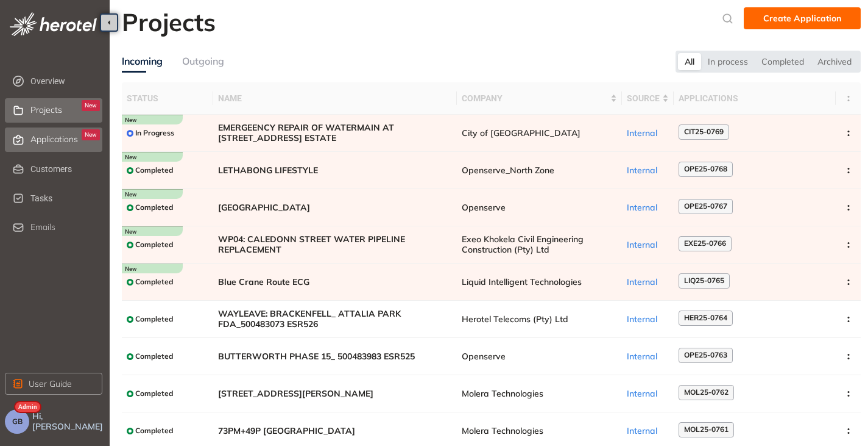 This screenshot has height=446, width=868. I want to click on span: Customers, so click(66, 169).